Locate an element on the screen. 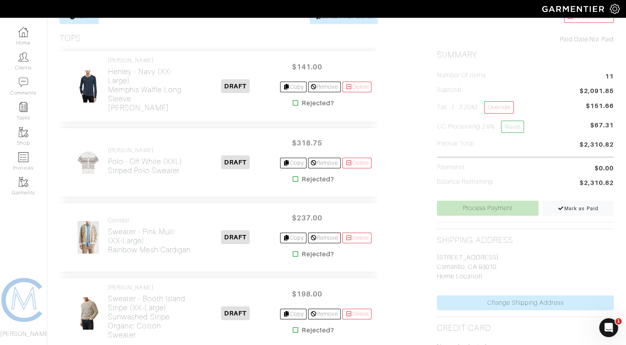  img: 2Ue8cvwnj5eXJSbHkBAqjSvv is located at coordinates (88, 162).